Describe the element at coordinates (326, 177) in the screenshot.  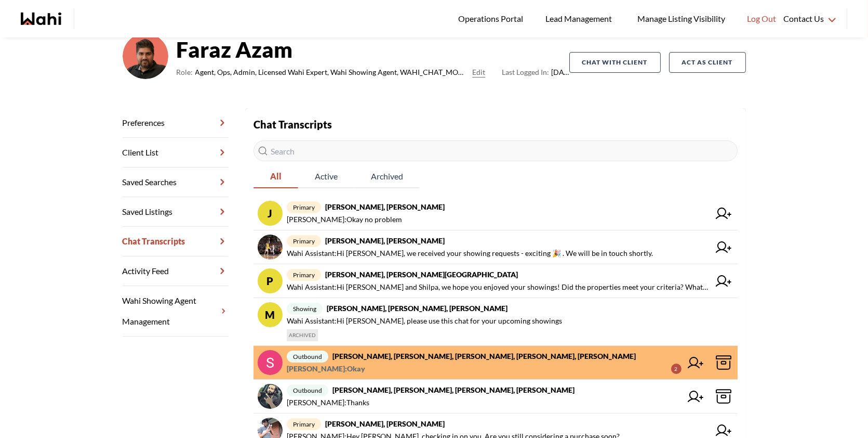
I see `button: Active` at that location.